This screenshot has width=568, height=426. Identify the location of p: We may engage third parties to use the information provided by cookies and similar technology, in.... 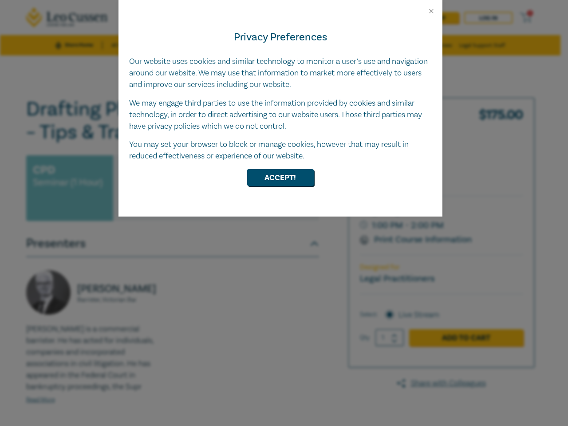
(281, 115).